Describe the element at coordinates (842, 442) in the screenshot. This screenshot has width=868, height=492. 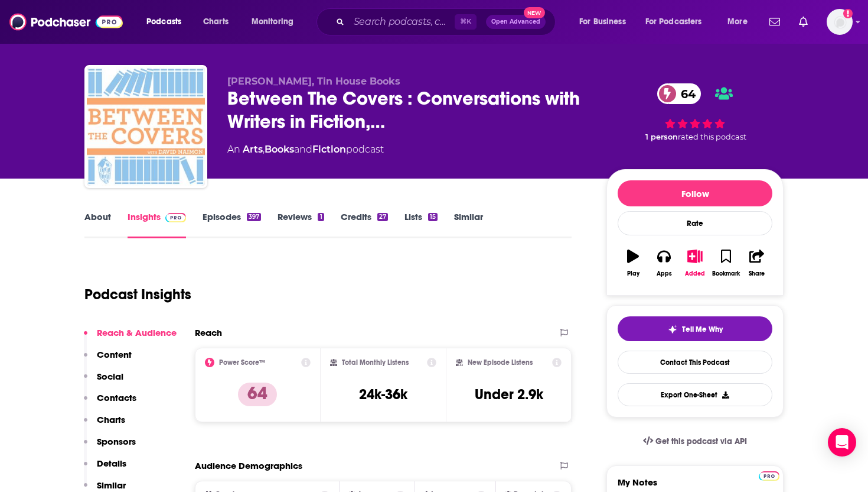
I see `div: Open Intercom Messenger` at that location.